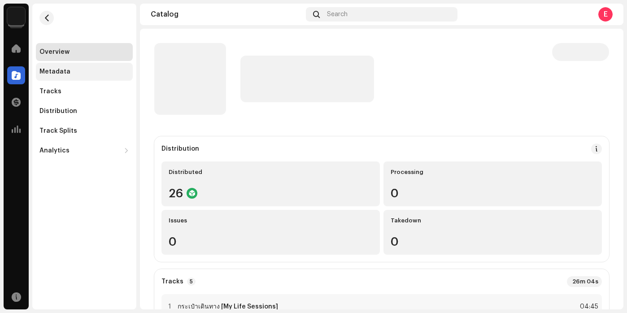  I want to click on div: 04:45, so click(589, 307).